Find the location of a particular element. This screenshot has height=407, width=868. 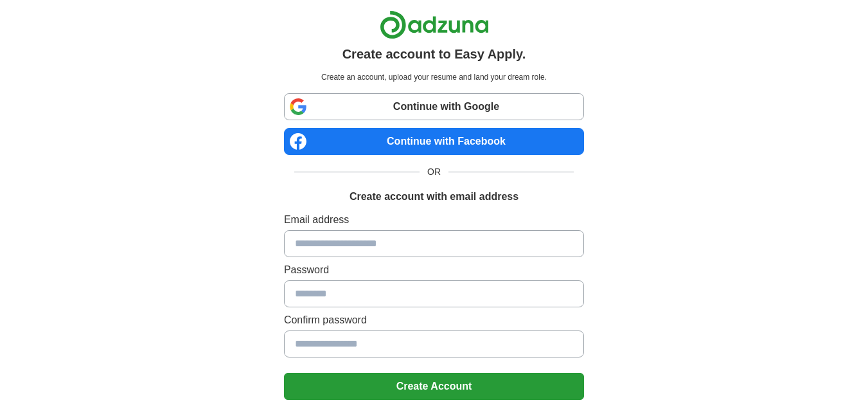

p: Create an account, upload your resume and land your dream role. is located at coordinates (434, 77).